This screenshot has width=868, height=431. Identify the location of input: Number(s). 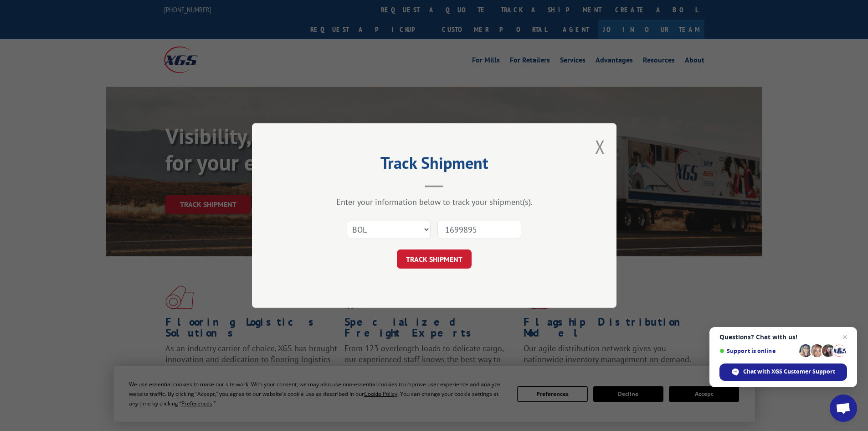
(479, 229).